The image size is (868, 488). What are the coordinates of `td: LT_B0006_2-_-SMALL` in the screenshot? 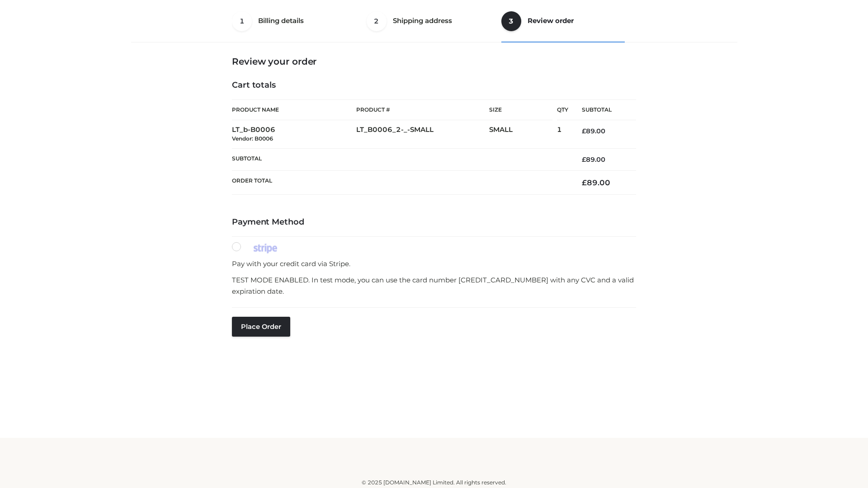 It's located at (422, 135).